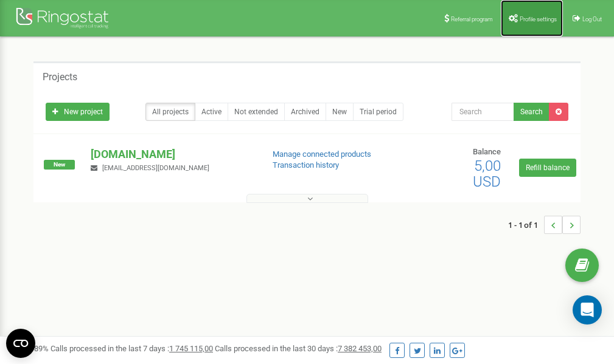  Describe the element at coordinates (483, 112) in the screenshot. I see `input: Search` at that location.